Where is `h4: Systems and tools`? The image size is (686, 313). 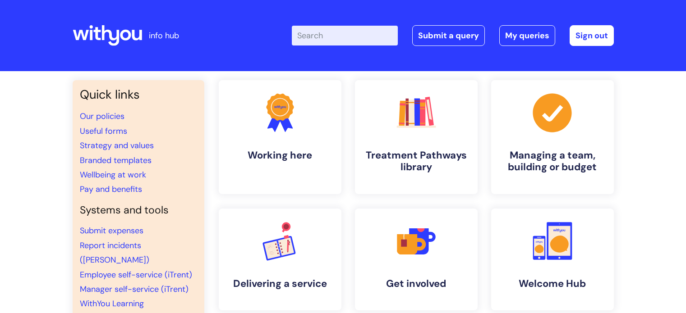 h4: Systems and tools is located at coordinates (138, 211).